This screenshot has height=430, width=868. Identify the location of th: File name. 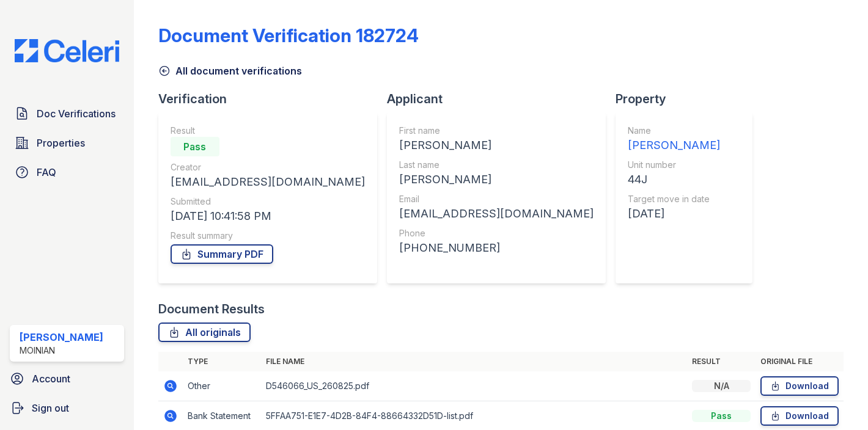
(474, 361).